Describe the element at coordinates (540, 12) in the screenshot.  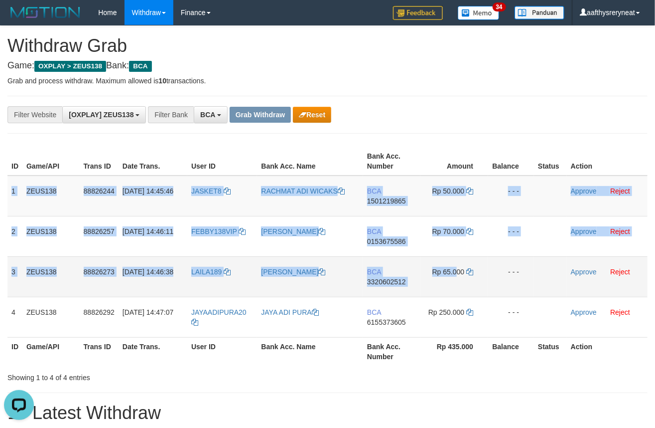
I see `img: panduan.png` at that location.